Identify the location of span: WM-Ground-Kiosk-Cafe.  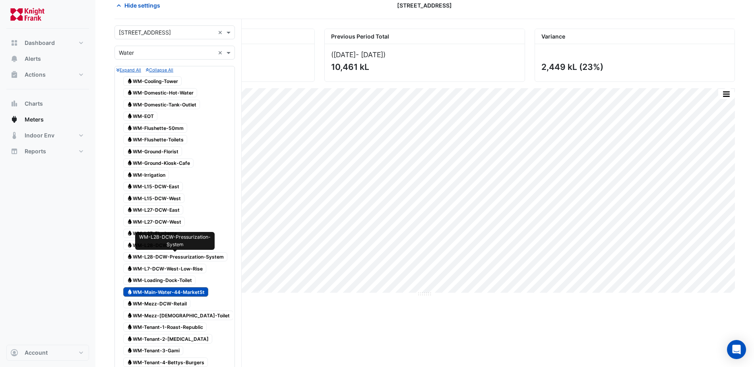
(158, 163).